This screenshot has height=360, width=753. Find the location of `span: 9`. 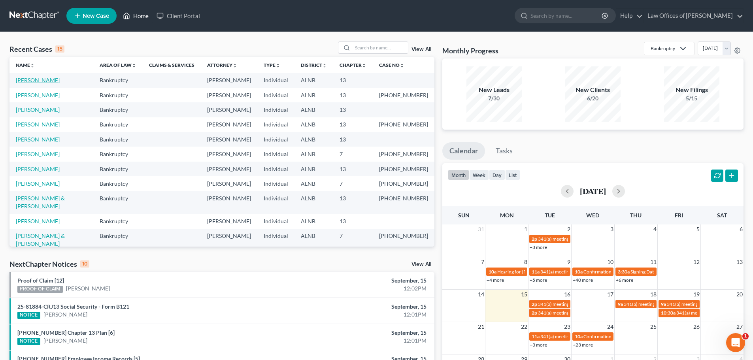

span: 9 is located at coordinates (569, 262).